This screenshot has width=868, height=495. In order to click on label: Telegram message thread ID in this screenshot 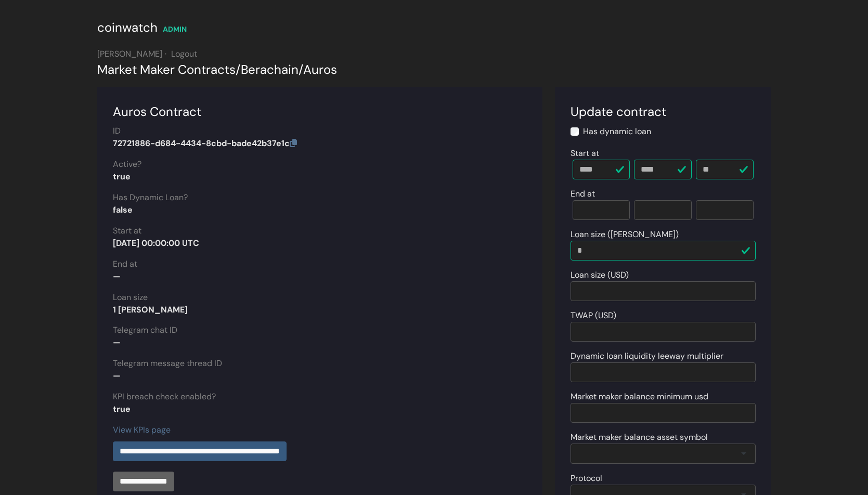, I will do `click(168, 364)`.